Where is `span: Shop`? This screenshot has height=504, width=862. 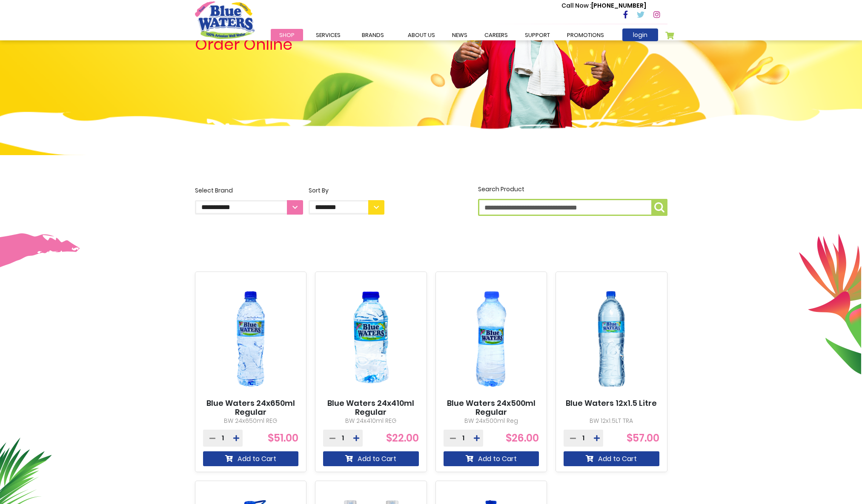 span: Shop is located at coordinates (287, 35).